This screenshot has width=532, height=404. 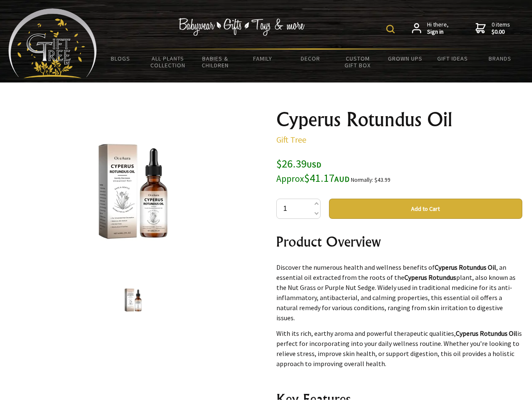 I want to click on small: Approx, so click(x=290, y=179).